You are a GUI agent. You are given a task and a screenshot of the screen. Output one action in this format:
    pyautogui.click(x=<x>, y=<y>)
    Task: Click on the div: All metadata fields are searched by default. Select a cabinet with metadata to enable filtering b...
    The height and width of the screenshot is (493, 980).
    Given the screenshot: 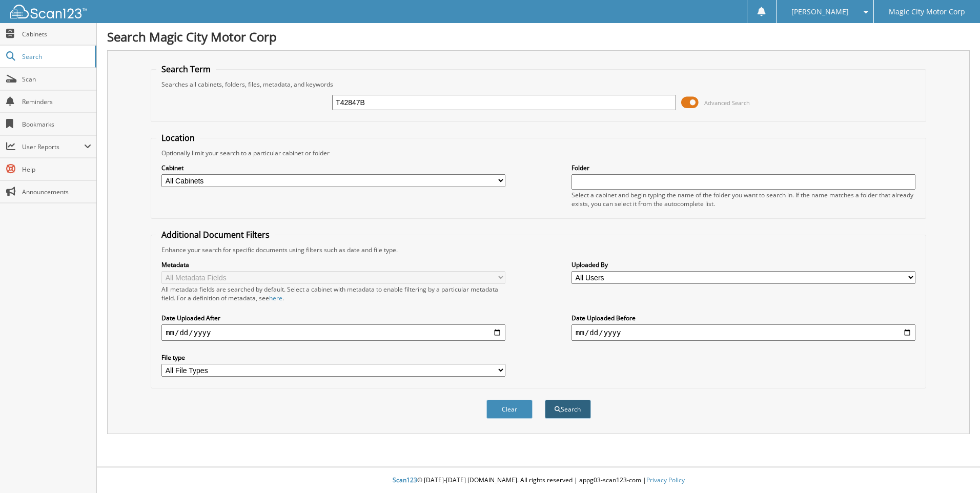 What is the action you would take?
    pyautogui.click(x=333, y=294)
    